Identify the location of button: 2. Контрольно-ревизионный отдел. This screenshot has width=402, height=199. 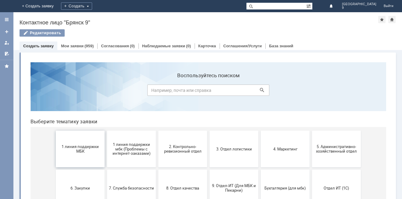
(157, 92).